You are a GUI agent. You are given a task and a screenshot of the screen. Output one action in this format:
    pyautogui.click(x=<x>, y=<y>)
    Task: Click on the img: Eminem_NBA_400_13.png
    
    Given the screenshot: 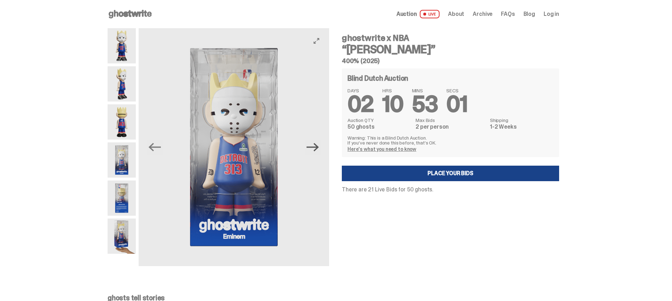 What is the action you would take?
    pyautogui.click(x=122, y=198)
    